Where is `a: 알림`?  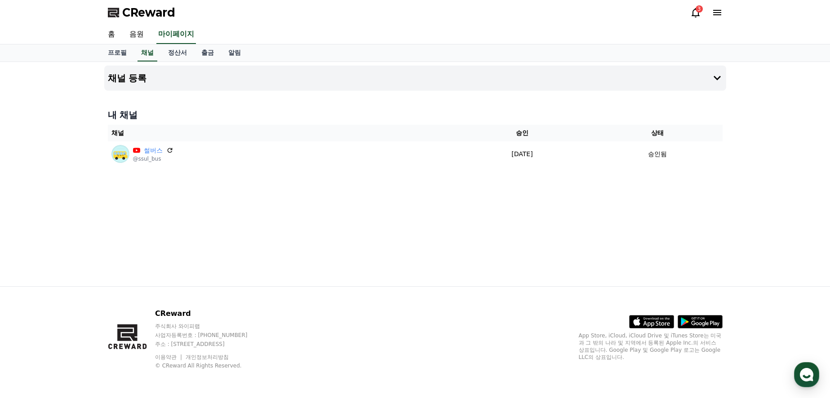 a: 알림 is located at coordinates (234, 53).